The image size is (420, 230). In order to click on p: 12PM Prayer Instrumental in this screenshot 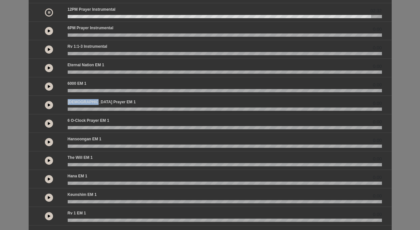, I will do `click(91, 9)`.